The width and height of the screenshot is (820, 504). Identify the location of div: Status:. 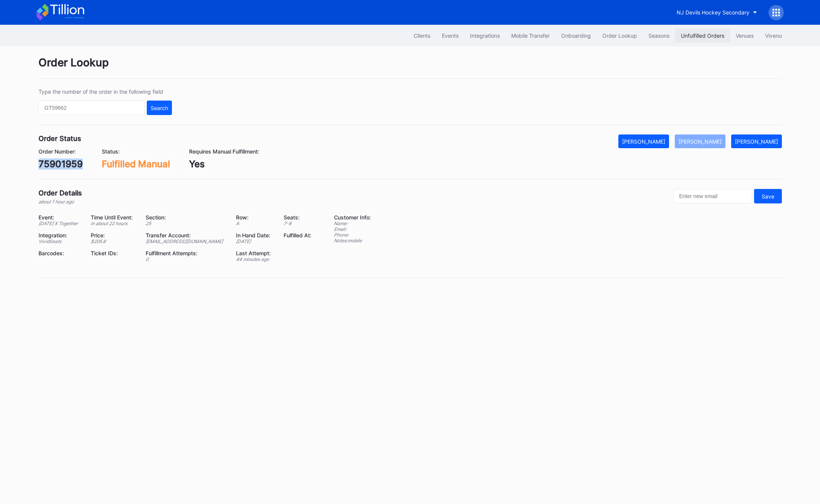
(135, 151).